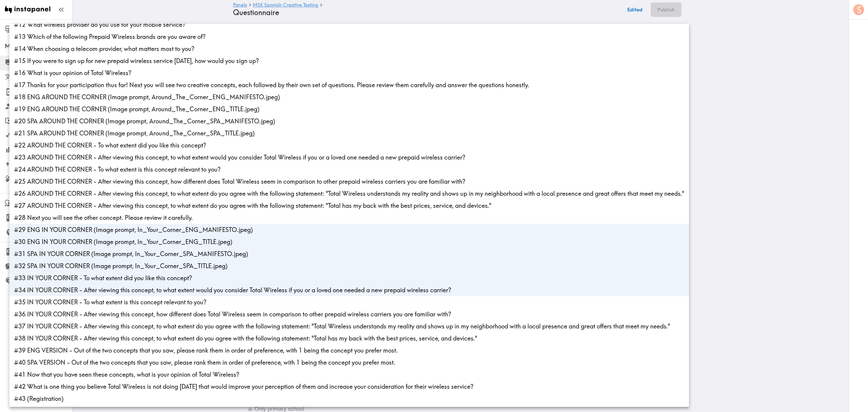 The image size is (868, 412). Describe the element at coordinates (349, 266) in the screenshot. I see `li: #32 SPA IN YOUR CORNER (Image prompt, In_Your_Corner_SPA_TITLE.jpeg)` at that location.